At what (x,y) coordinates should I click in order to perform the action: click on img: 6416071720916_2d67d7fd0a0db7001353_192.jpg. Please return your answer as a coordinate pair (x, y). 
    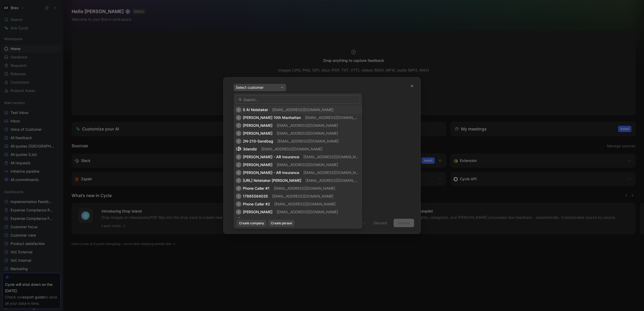
    Looking at the image, I should click on (238, 220).